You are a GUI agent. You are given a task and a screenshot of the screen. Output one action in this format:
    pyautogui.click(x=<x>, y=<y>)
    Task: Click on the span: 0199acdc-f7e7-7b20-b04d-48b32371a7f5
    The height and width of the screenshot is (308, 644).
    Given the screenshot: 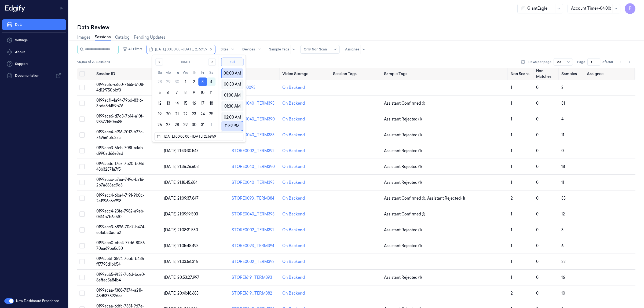 What is the action you would take?
    pyautogui.click(x=121, y=166)
    